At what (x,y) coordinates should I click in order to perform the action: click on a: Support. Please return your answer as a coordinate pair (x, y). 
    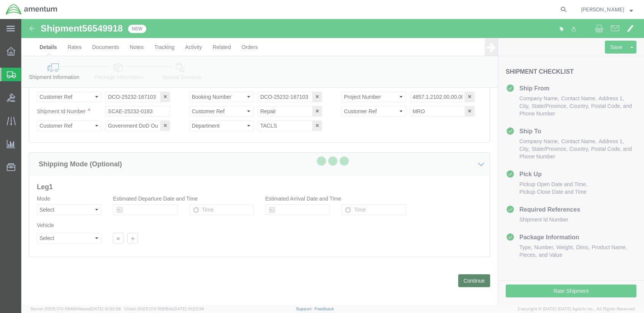
    Looking at the image, I should click on (306, 309).